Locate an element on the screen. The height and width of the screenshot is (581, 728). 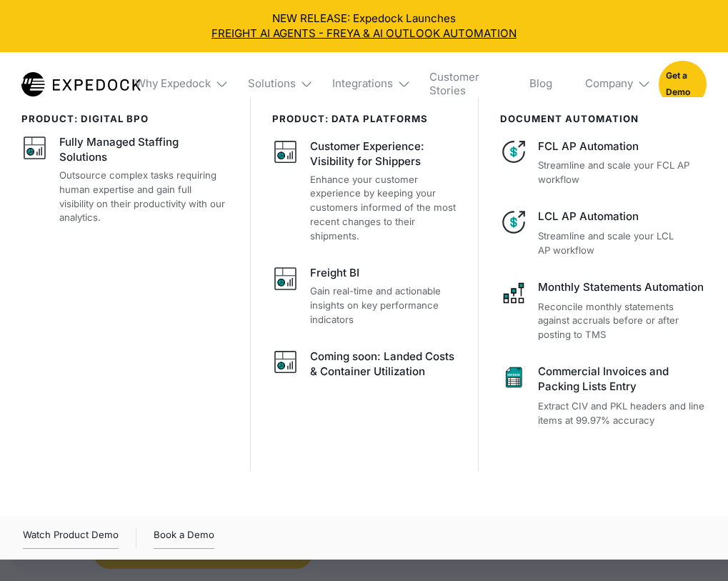
div: Coming soon: Landed Costs & Container Utilization is located at coordinates (383, 364).